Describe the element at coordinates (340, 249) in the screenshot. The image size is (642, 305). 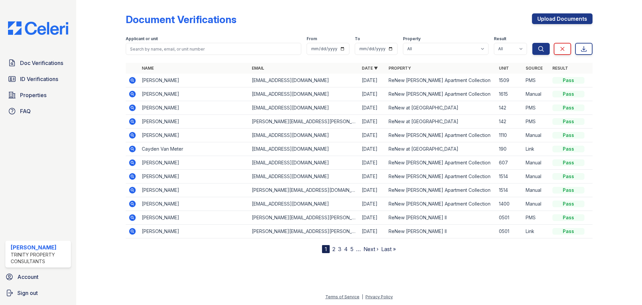
I see `a: 3` at that location.